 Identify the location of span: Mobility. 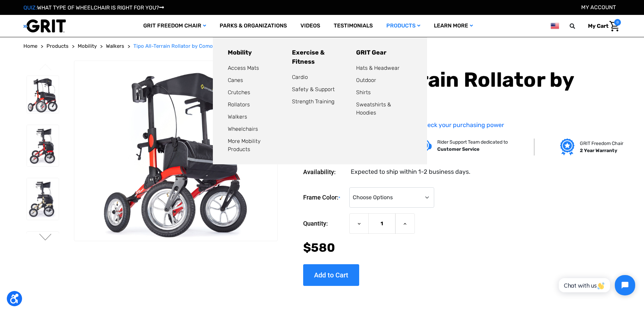
(87, 46).